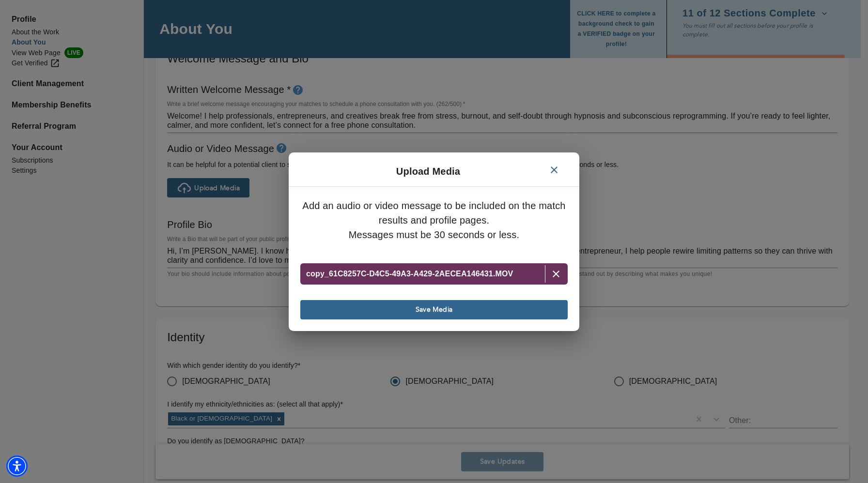 This screenshot has width=868, height=483. Describe the element at coordinates (434, 310) in the screenshot. I see `button: Save Media` at that location.